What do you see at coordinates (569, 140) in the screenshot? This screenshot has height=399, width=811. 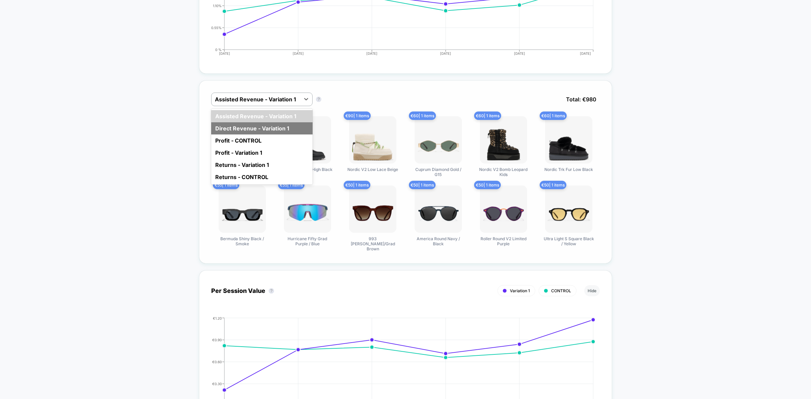 I see `img: Nordic Trk Fur Low Black` at bounding box center [569, 140].